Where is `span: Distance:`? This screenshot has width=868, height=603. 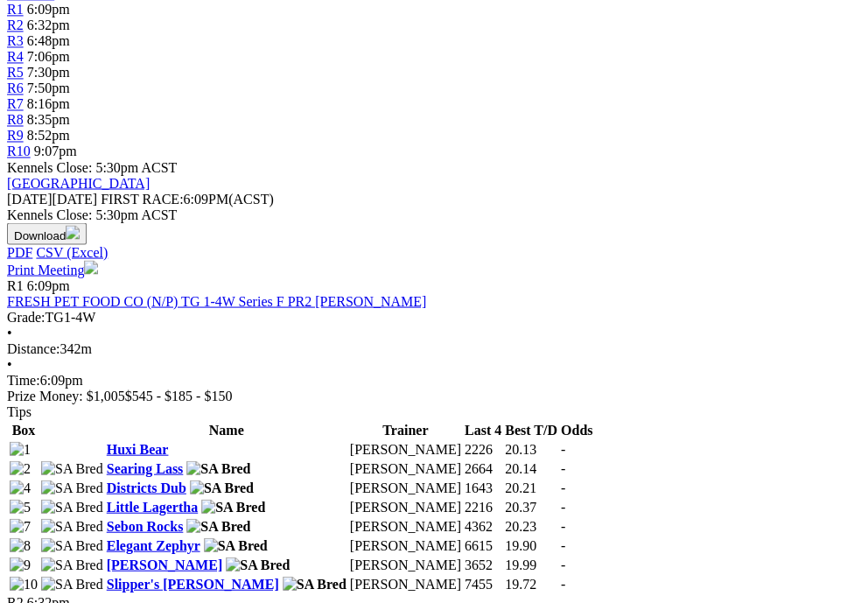
span: Distance: is located at coordinates (34, 347).